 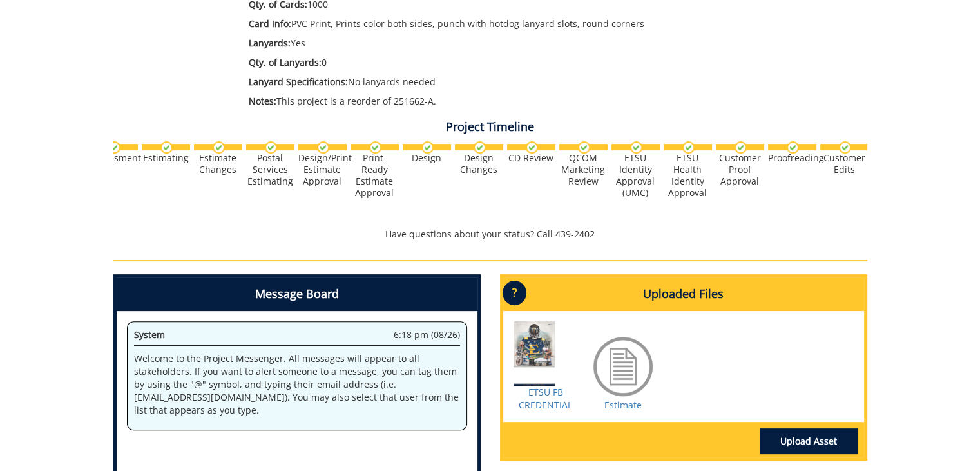 What do you see at coordinates (740, 170) in the screenshot?
I see `div: Customer Proof Approval` at bounding box center [740, 170].